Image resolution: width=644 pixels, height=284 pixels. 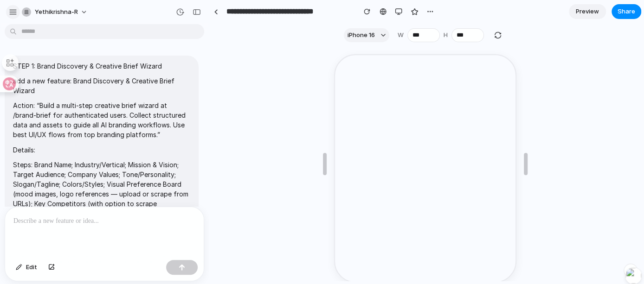 I want to click on span: Preview, so click(x=587, y=11).